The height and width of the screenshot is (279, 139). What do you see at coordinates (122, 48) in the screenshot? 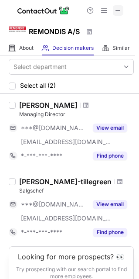
I see `span: Similar` at bounding box center [122, 48].